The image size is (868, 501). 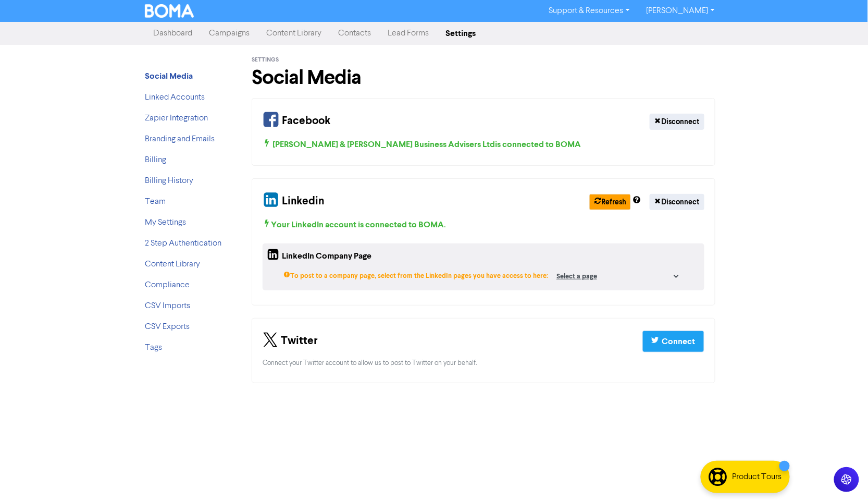 I want to click on a: Settings, so click(x=460, y=33).